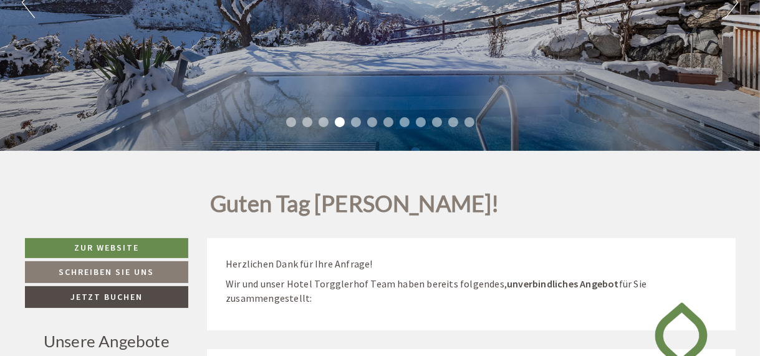  What do you see at coordinates (107, 248) in the screenshot?
I see `a: Zur Website` at bounding box center [107, 248].